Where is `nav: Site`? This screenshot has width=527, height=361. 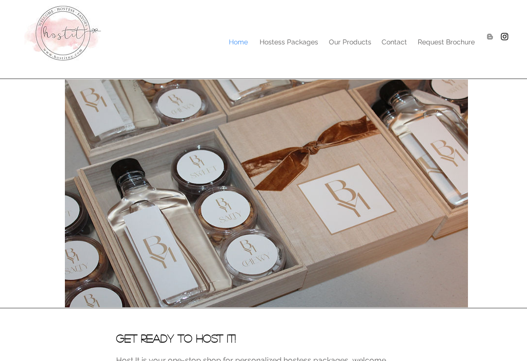
nav: Site is located at coordinates (274, 42).